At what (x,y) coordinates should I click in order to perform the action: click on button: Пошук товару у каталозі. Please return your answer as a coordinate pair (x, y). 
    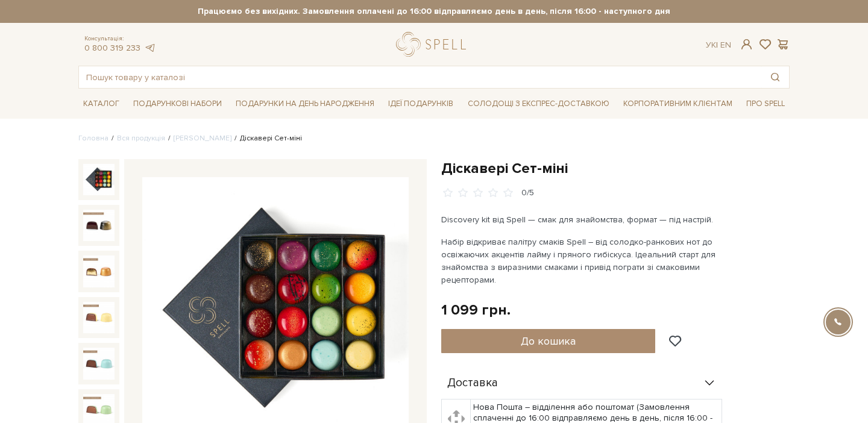
    Looking at the image, I should click on (775, 77).